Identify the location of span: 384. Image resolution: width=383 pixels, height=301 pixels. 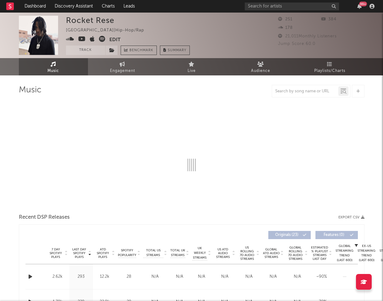
(329, 19).